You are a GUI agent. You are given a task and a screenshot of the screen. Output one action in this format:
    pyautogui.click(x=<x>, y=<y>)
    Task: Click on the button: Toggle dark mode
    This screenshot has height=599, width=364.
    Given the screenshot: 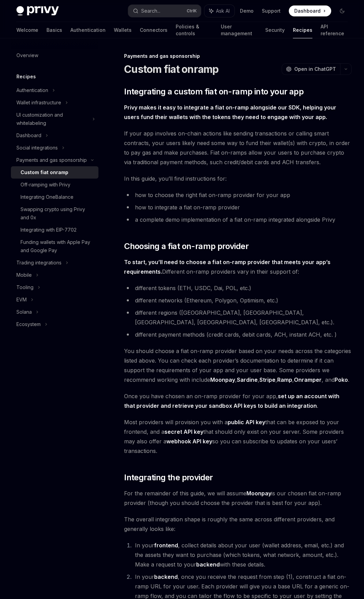 What is the action you would take?
    pyautogui.click(x=342, y=11)
    